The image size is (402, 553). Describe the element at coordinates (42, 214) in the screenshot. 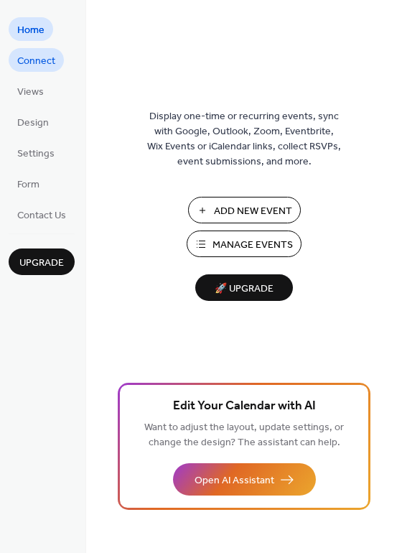

I see `a: Contact Us` at that location.